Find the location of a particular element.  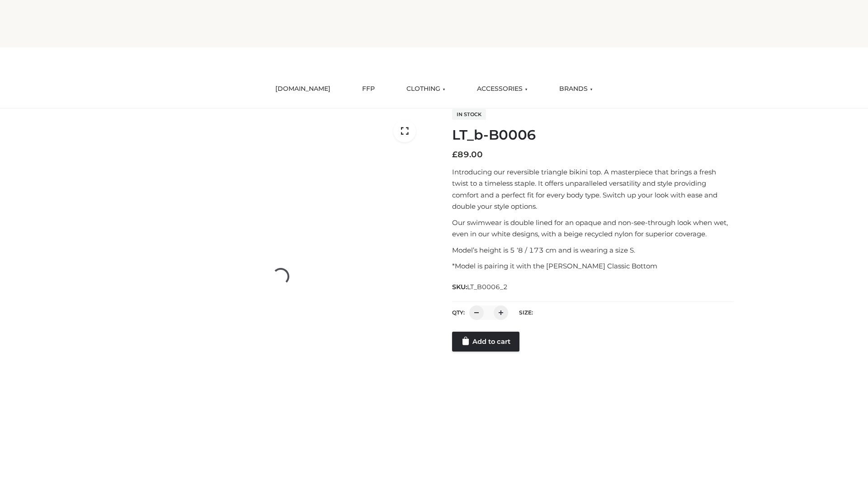

a: Add to cart is located at coordinates (485, 342).